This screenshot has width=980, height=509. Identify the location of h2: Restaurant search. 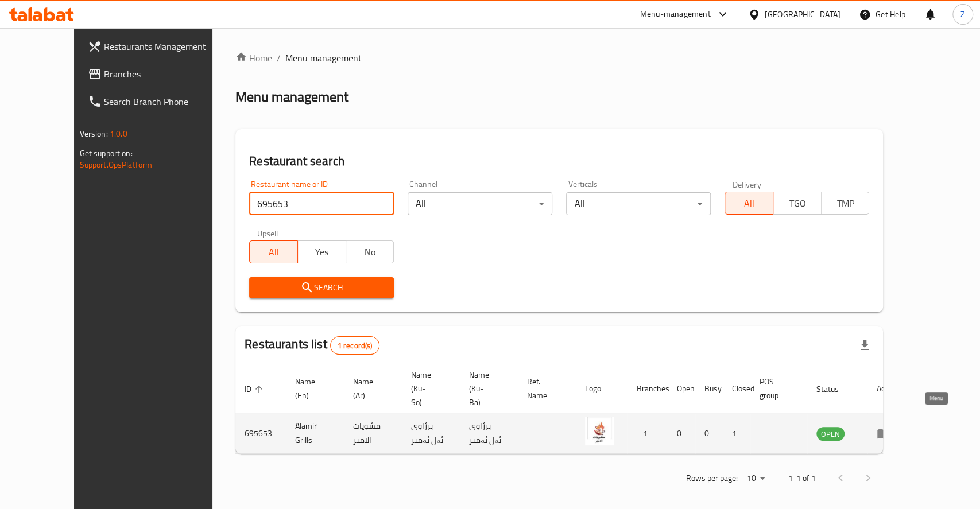
(559, 162).